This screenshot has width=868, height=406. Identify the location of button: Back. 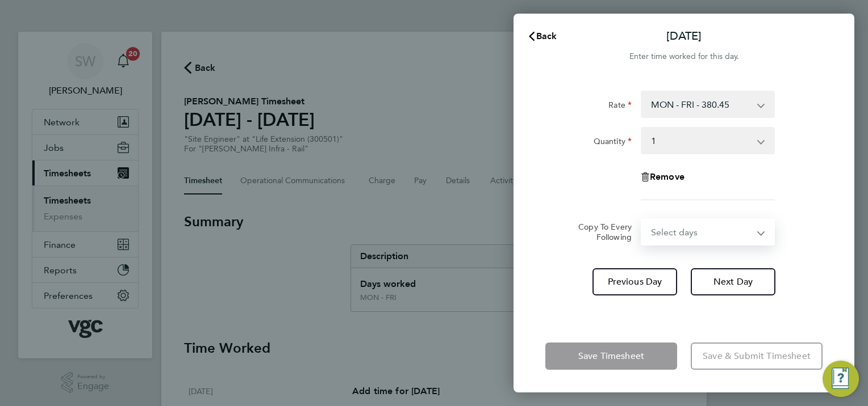
(542, 36).